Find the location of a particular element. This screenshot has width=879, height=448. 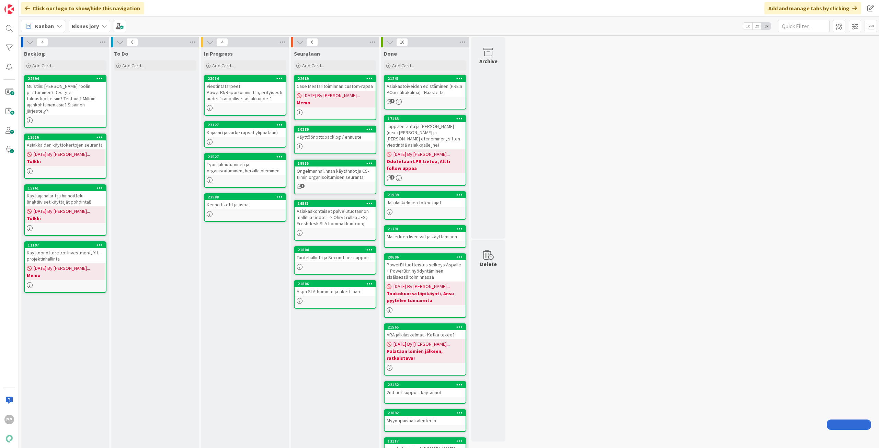

div: Asiakkaiden käyttökertojen seuranta is located at coordinates (65, 145).